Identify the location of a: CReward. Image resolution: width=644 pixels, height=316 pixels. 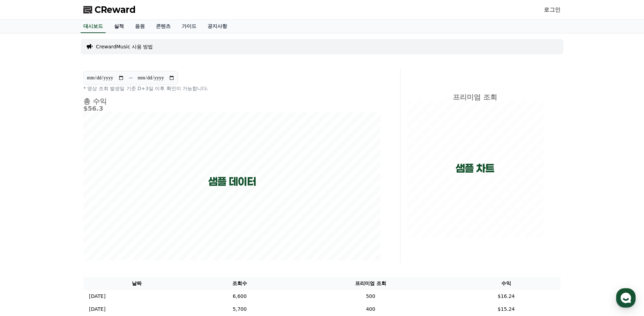
(109, 10).